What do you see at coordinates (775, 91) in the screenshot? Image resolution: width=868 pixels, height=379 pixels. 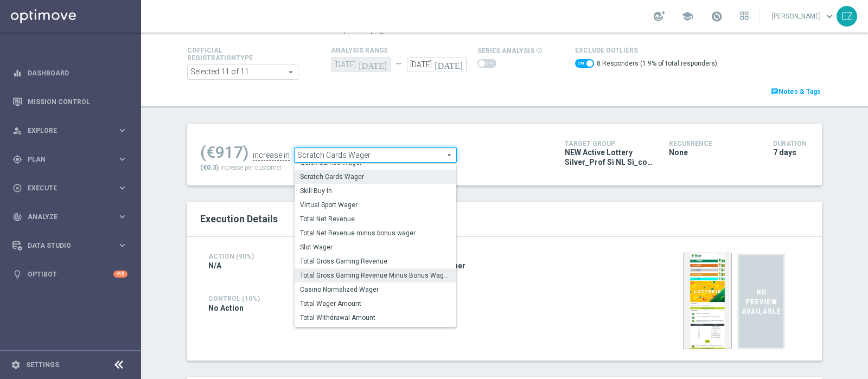 I see `i: chat` at bounding box center [775, 91].